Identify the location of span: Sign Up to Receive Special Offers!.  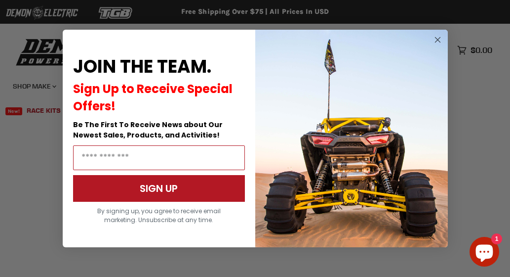
(153, 97).